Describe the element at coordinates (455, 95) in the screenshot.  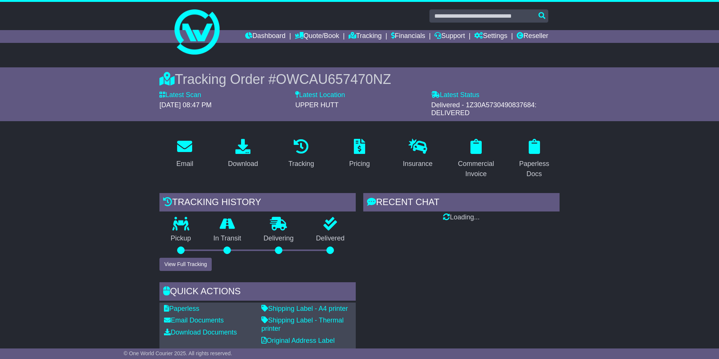
I see `label: Latest Status` at that location.